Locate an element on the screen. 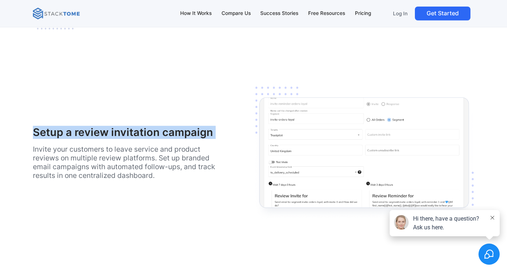 The width and height of the screenshot is (507, 272). div: Success Stories is located at coordinates (279, 14).